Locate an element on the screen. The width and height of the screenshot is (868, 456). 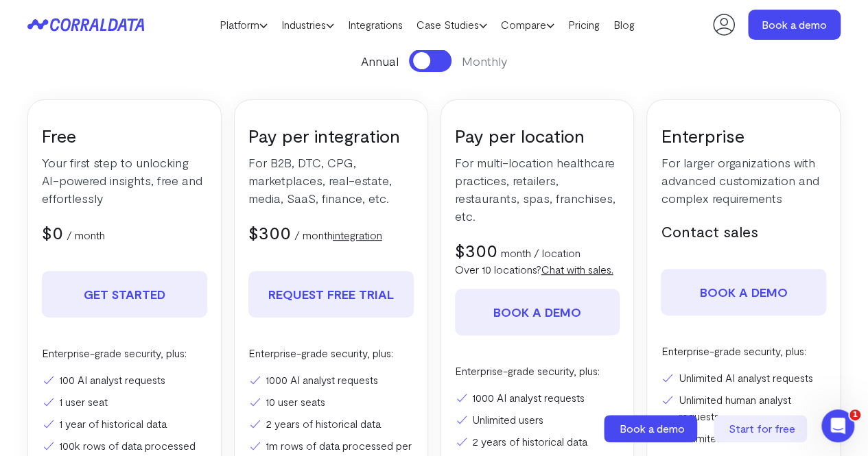
a: Compare is located at coordinates (527, 24).